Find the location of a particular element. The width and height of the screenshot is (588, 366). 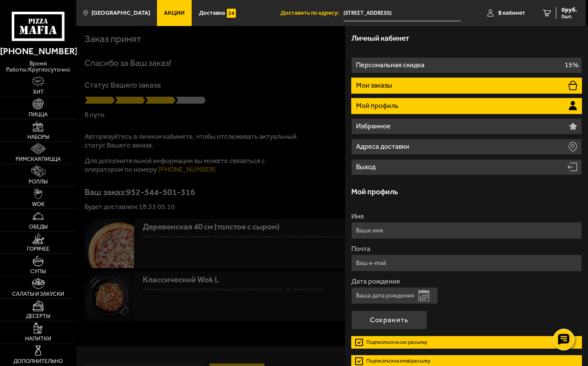

span: 0 шт. is located at coordinates (569, 17).